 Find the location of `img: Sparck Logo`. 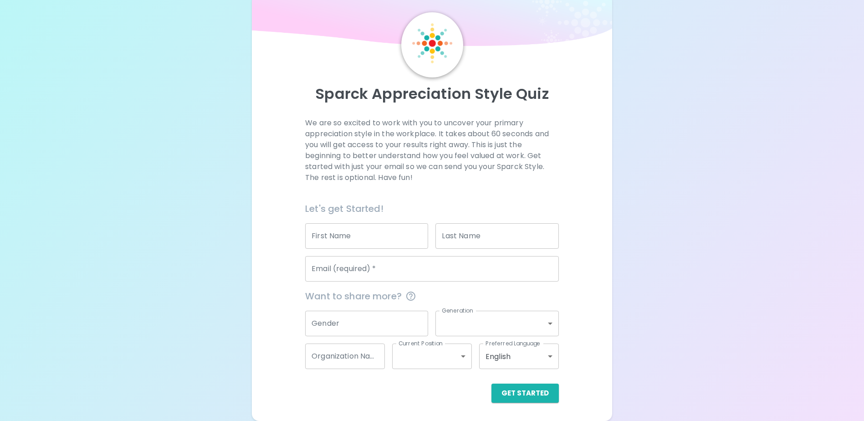

img: Sparck Logo is located at coordinates (432, 43).